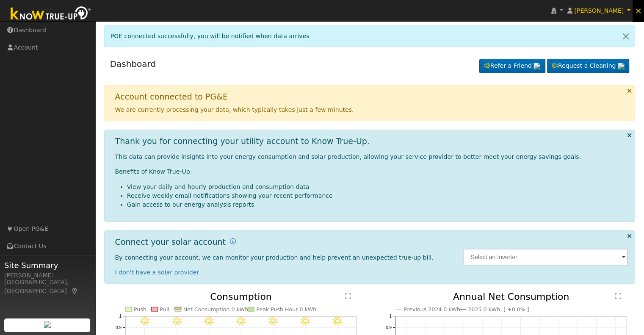 This screenshot has height=335, width=644. I want to click on i: 8/12 - Clear, so click(338, 321).